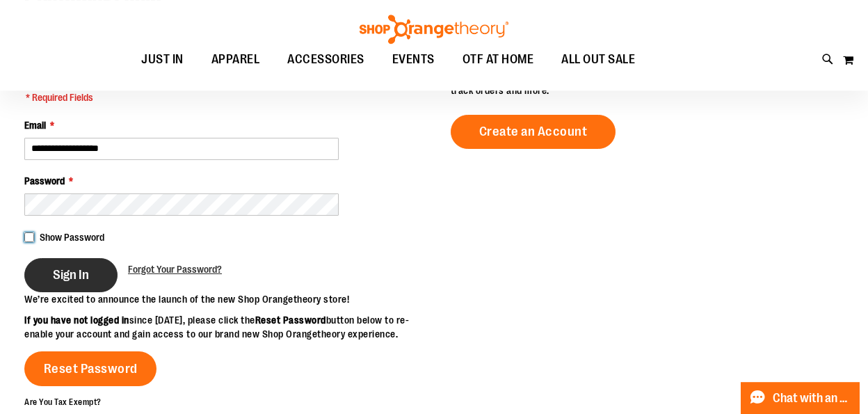  Describe the element at coordinates (534, 132) in the screenshot. I see `a: Create an Account` at that location.